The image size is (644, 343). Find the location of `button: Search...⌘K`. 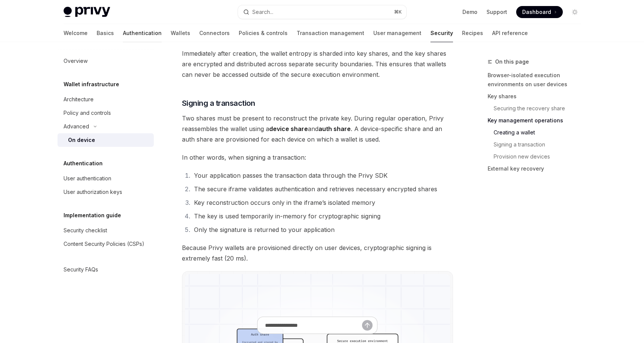

button: Search...⌘K is located at coordinates (322, 12).